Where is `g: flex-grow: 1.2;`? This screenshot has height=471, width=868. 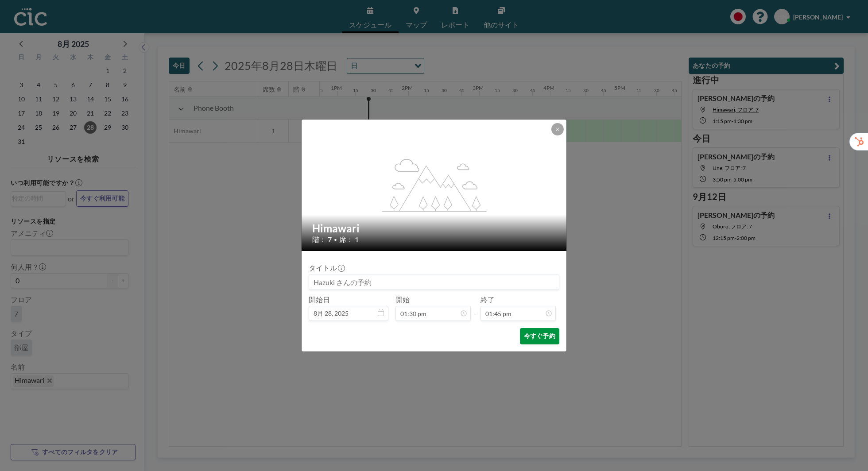
g: flex-grow: 1.2; is located at coordinates (435, 185).